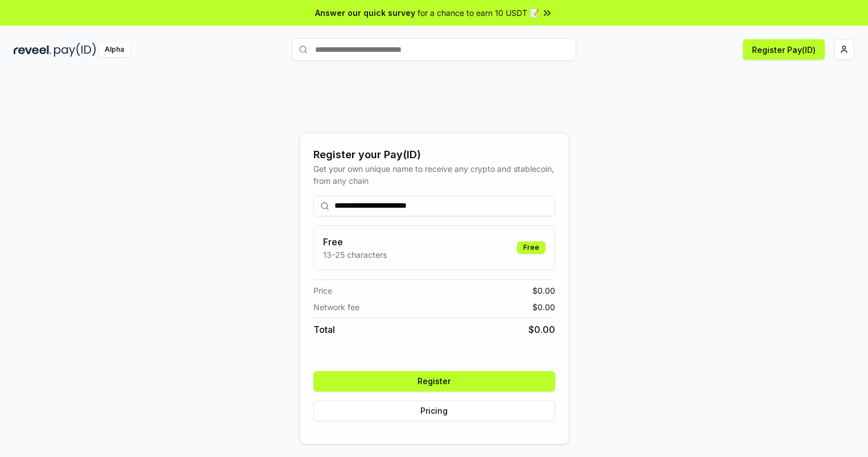 The image size is (868, 457). I want to click on p: 13-25 characters, so click(355, 254).